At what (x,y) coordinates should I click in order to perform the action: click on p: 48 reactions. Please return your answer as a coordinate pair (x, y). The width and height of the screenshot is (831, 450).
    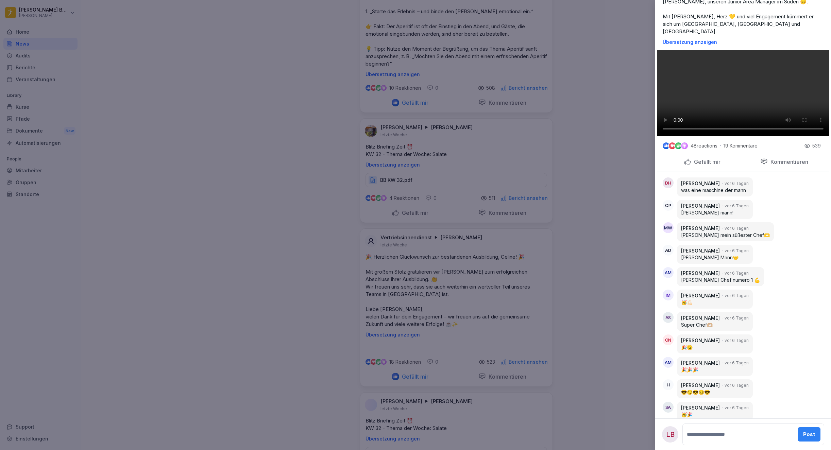
    Looking at the image, I should click on (704, 146).